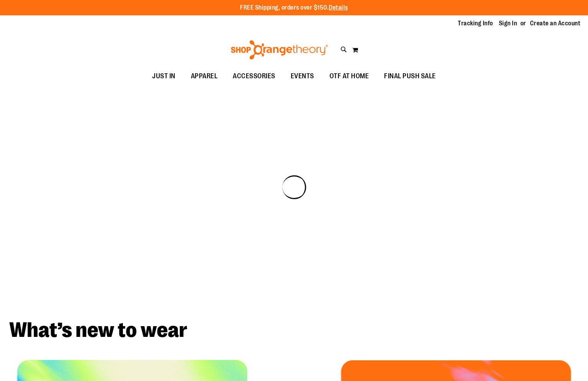  Describe the element at coordinates (163, 76) in the screenshot. I see `span: JUST IN` at that location.